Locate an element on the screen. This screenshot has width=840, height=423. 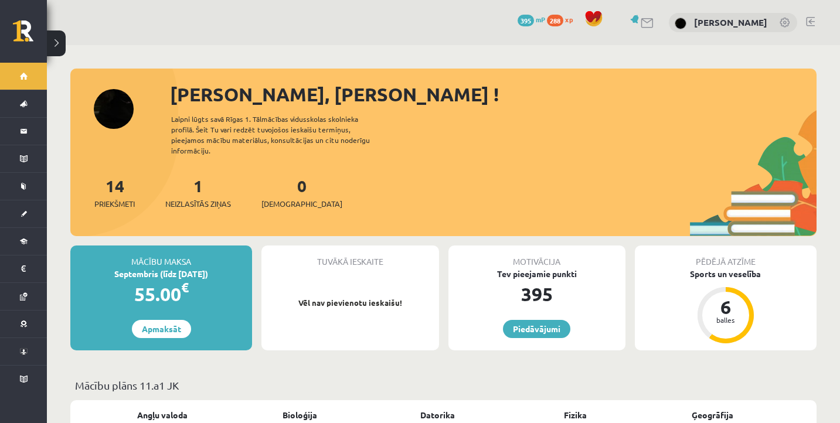
span: Priekšmeti is located at coordinates (114, 204).